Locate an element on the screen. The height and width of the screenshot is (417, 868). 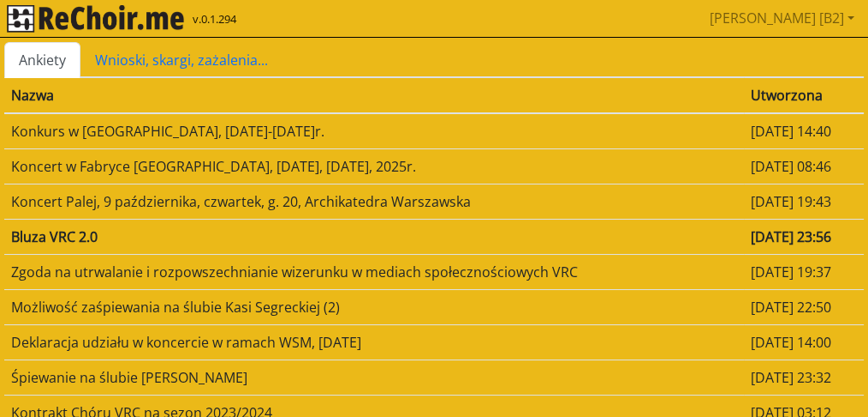
a: Ankiety is located at coordinates (42, 60).